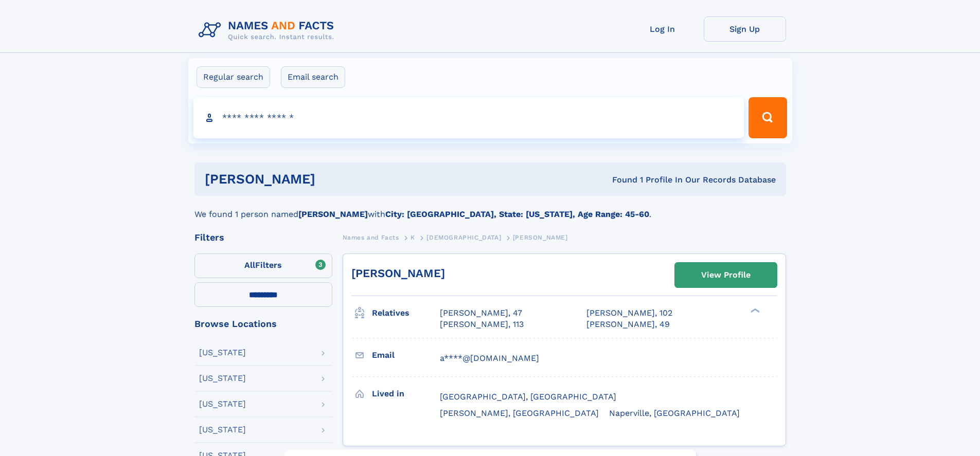  What do you see at coordinates (264, 324) in the screenshot?
I see `div: Browse Locations` at bounding box center [264, 324].